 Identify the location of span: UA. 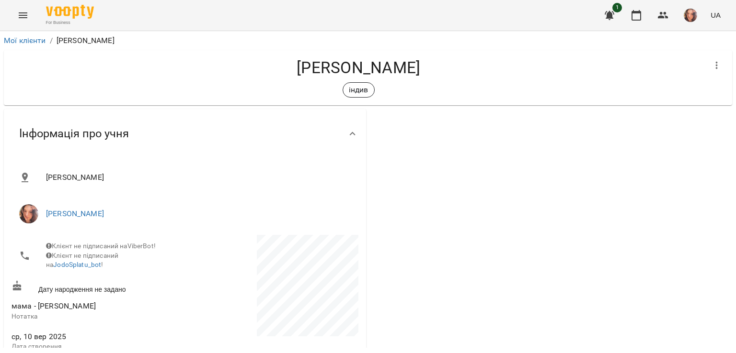
(715, 15).